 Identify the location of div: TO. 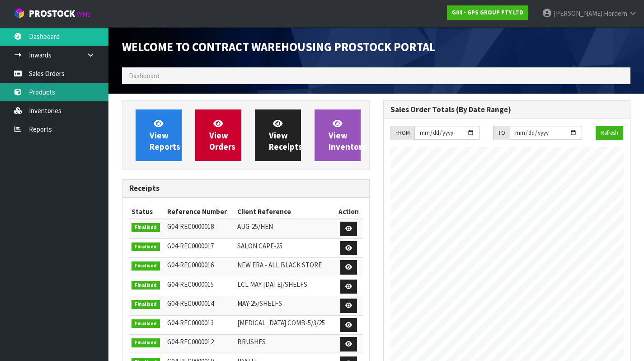
(501, 133).